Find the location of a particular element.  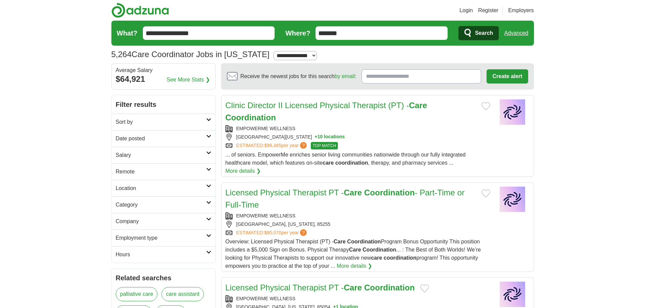

h2: Salary is located at coordinates (161, 155).